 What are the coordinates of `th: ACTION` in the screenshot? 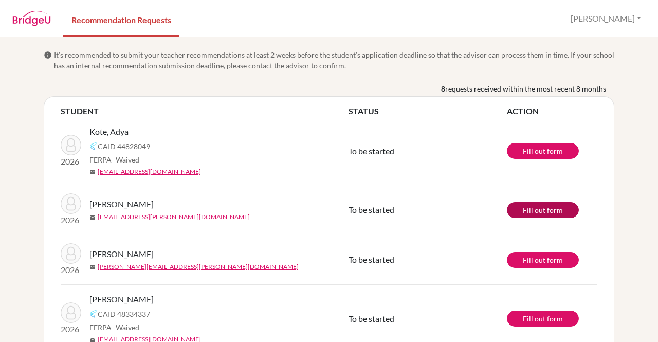 It's located at (552, 111).